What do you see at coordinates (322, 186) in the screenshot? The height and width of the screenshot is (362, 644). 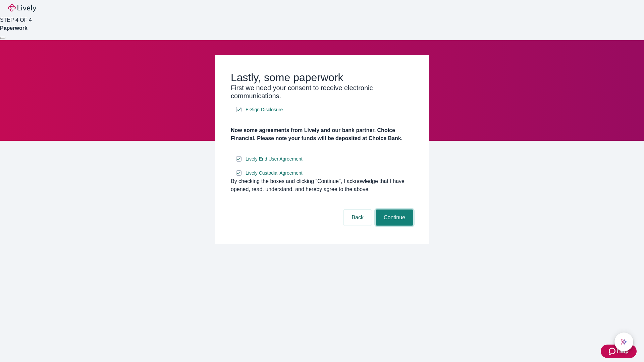 I see `div: By checking the boxes and clicking “Continue", I acknowledge that I have opened, read, understand...` at bounding box center [322, 186].